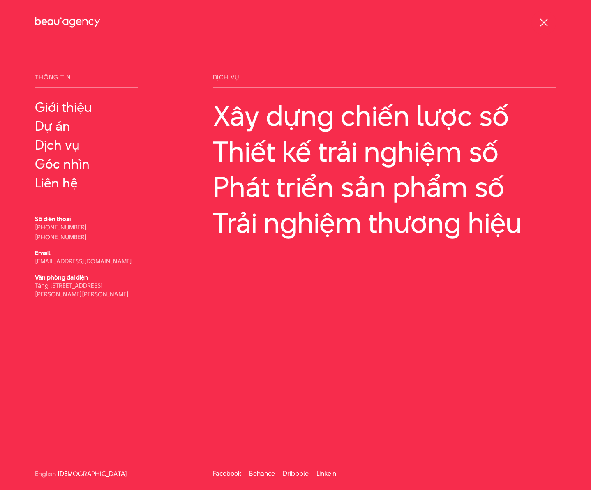  Describe the element at coordinates (86, 145) in the screenshot. I see `a: Dịch vụ` at that location.